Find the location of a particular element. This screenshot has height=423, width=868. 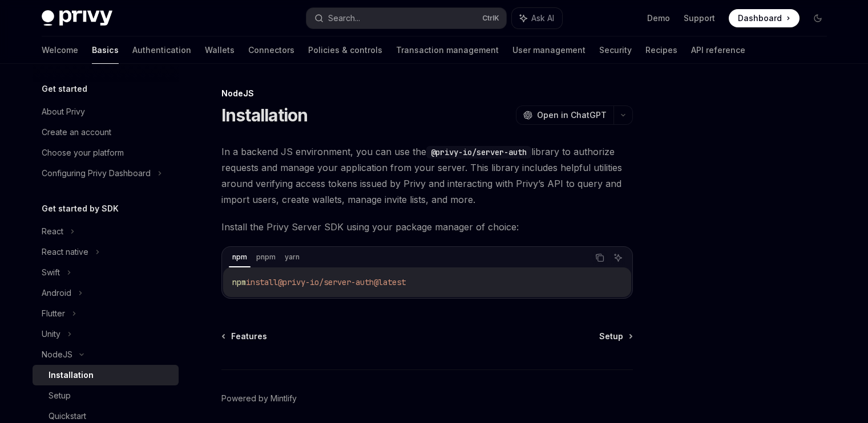

img: dark logo is located at coordinates (77, 18).